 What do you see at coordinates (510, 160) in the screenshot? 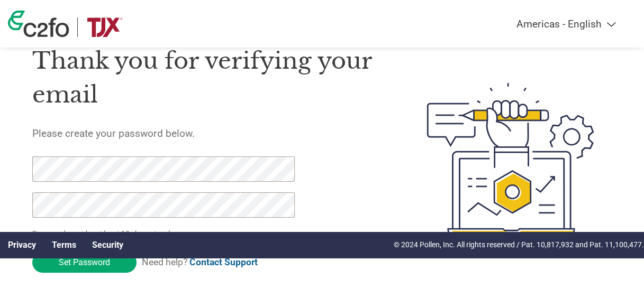
I see `img: create-password` at bounding box center [510, 160].